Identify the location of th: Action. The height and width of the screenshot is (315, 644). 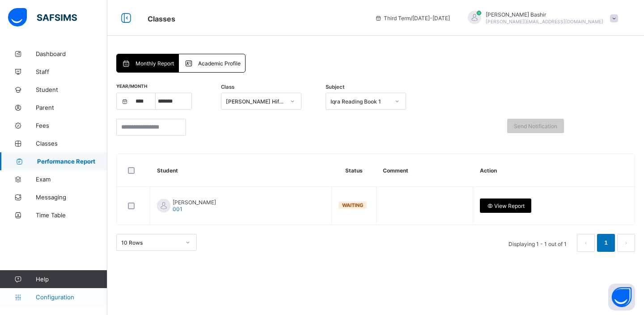
(554, 170).